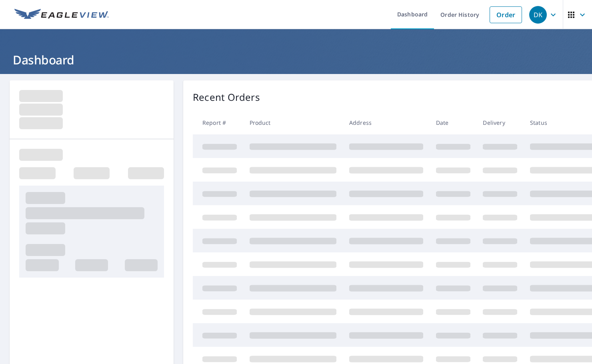 This screenshot has width=592, height=364. Describe the element at coordinates (386, 122) in the screenshot. I see `th: Address` at that location.